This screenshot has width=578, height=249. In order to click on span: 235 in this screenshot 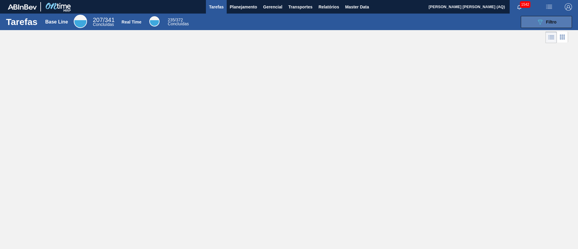, I will do `click(171, 20)`.